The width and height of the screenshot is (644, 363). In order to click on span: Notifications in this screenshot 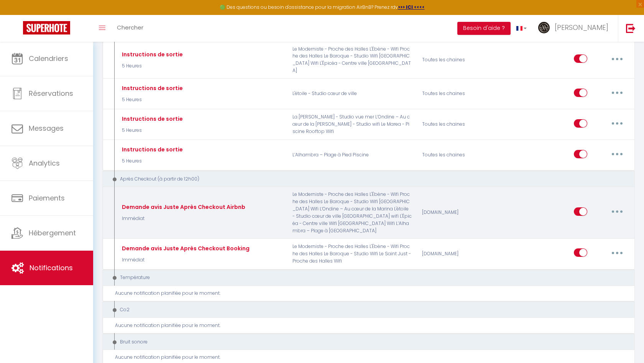, I will do `click(51, 268)`.